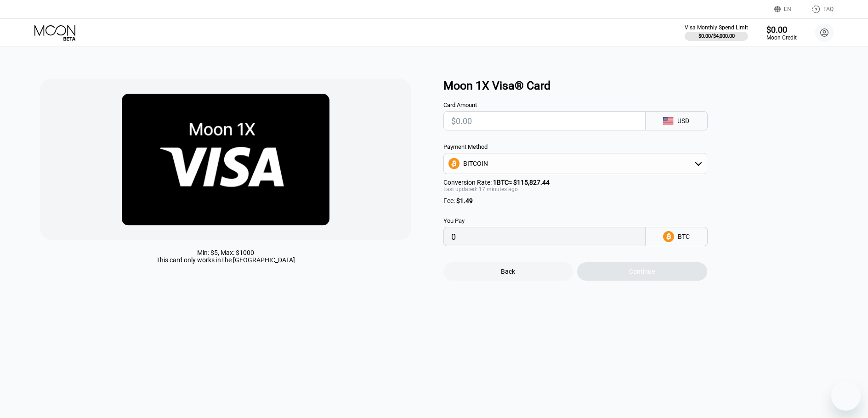 The image size is (868, 418). I want to click on span: 1 BTC ≈ $115,827.44, so click(521, 182).